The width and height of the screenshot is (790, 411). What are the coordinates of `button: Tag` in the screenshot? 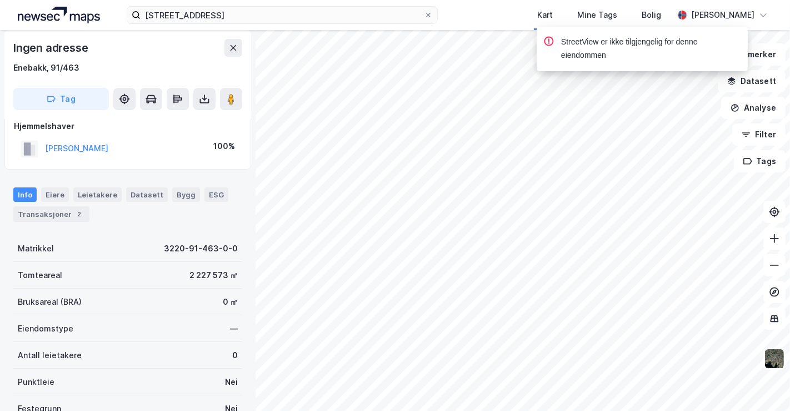 It's located at (61, 99).